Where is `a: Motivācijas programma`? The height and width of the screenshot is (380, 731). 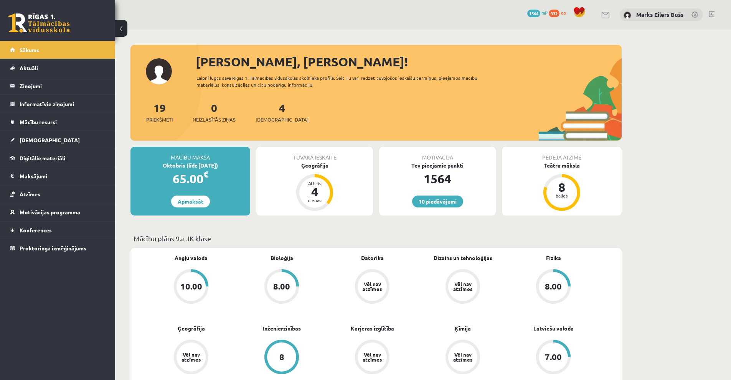 a: Motivācijas programma is located at coordinates (58, 212).